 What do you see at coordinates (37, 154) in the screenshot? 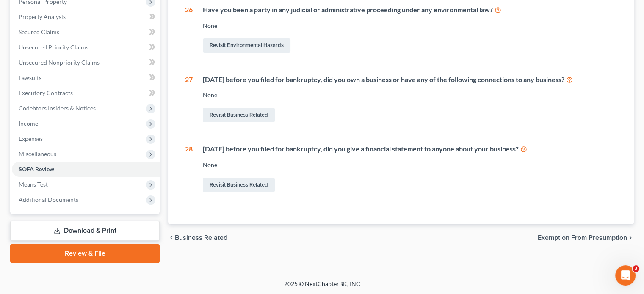
I see `span: Miscellaneous` at bounding box center [37, 154].